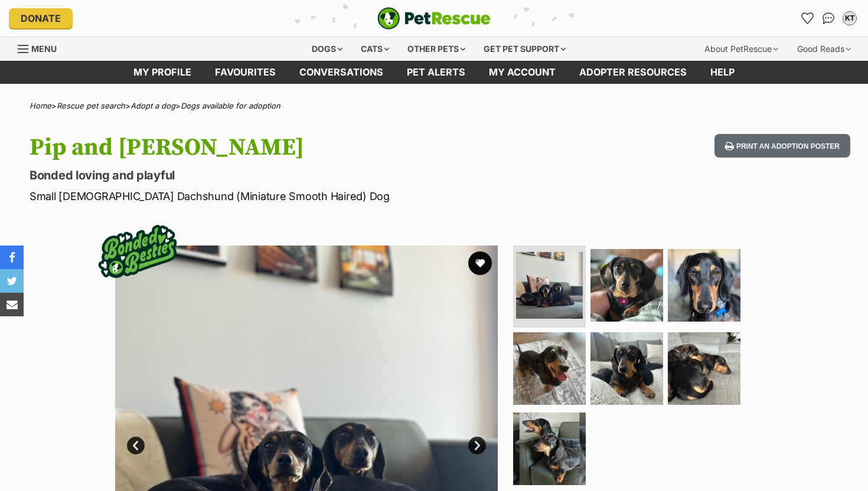 The image size is (868, 491). What do you see at coordinates (280, 175) in the screenshot?
I see `p: Bonded loving and playful` at bounding box center [280, 175].